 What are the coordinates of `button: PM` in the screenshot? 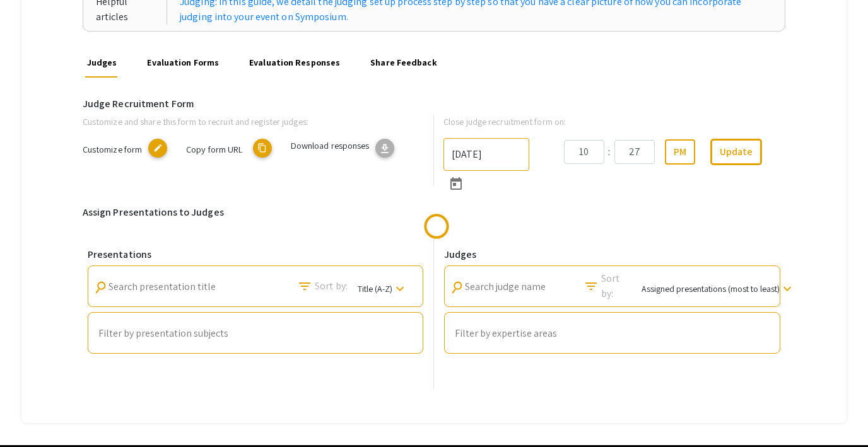 It's located at (680, 152).